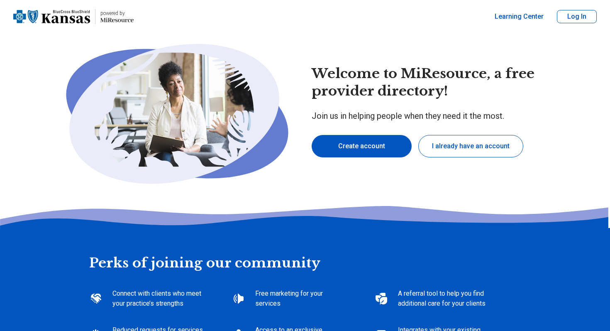  I want to click on a: Home page, so click(73, 17).